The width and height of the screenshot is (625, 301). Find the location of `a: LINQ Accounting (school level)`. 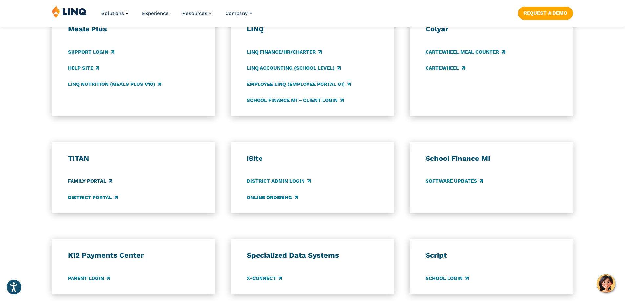

a: LINQ Accounting (school level) is located at coordinates (293, 68).